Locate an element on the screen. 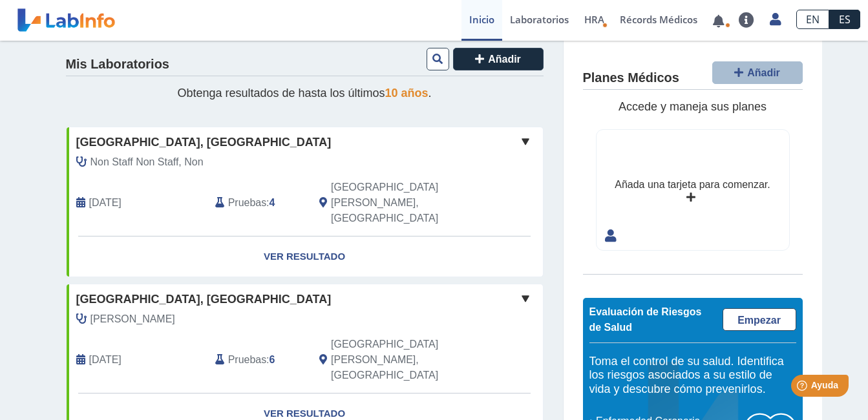 Image resolution: width=868 pixels, height=420 pixels. a: ES is located at coordinates (845, 20).